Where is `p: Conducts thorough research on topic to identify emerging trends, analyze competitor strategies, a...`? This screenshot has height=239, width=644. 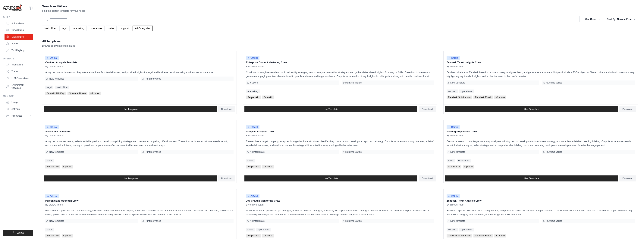 p: Conducts thorough research on topic to identify emerging trends, analyze competitor strategies, a... is located at coordinates (340, 74).